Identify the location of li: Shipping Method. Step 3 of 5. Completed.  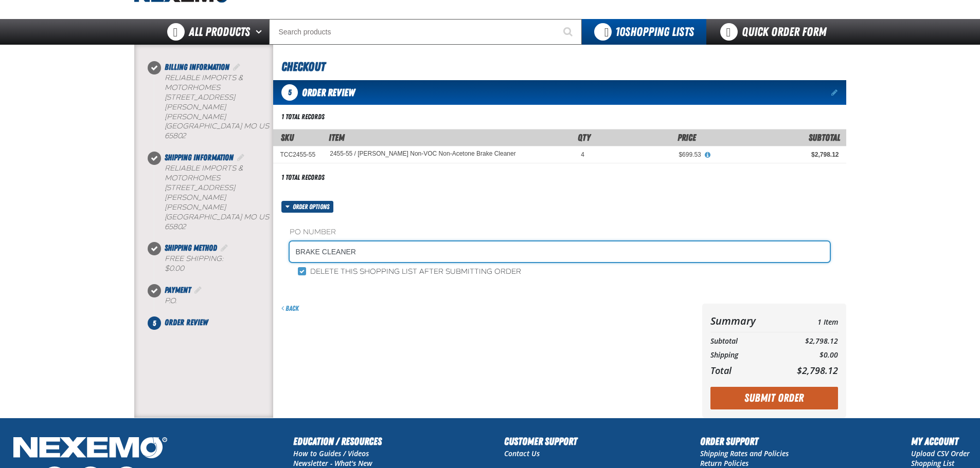
(214, 263).